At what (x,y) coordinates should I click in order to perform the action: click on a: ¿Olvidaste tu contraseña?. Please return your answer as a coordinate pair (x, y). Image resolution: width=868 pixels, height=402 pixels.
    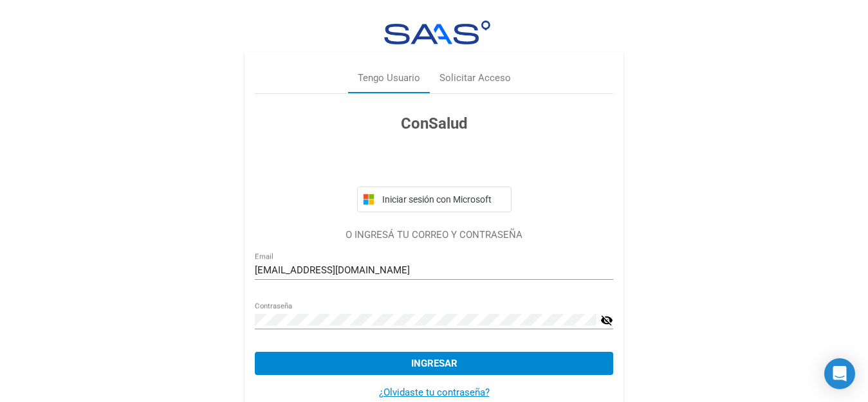
    Looking at the image, I should click on (434, 392).